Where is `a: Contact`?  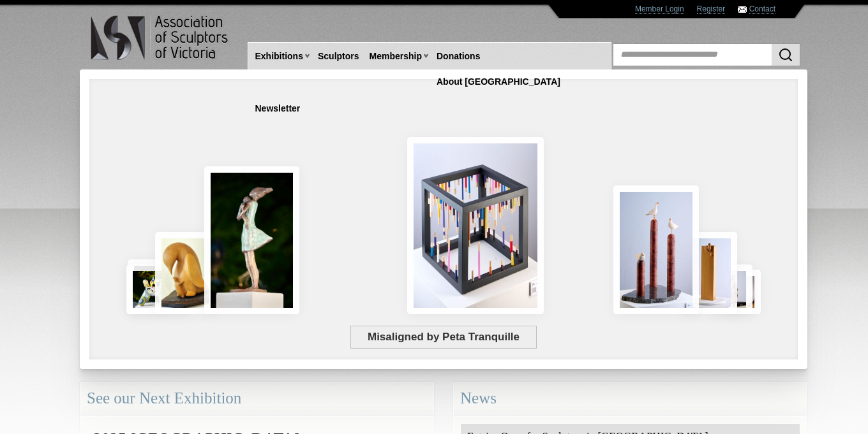
a: Contact is located at coordinates (762, 9).